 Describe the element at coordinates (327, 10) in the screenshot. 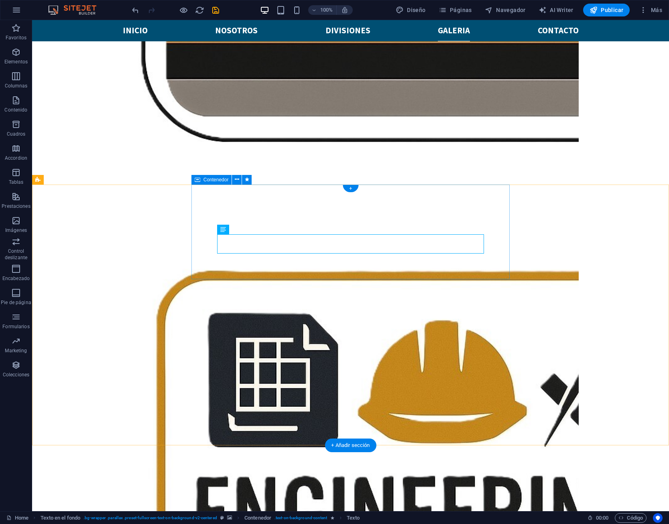

I see `h6: 100%` at that location.